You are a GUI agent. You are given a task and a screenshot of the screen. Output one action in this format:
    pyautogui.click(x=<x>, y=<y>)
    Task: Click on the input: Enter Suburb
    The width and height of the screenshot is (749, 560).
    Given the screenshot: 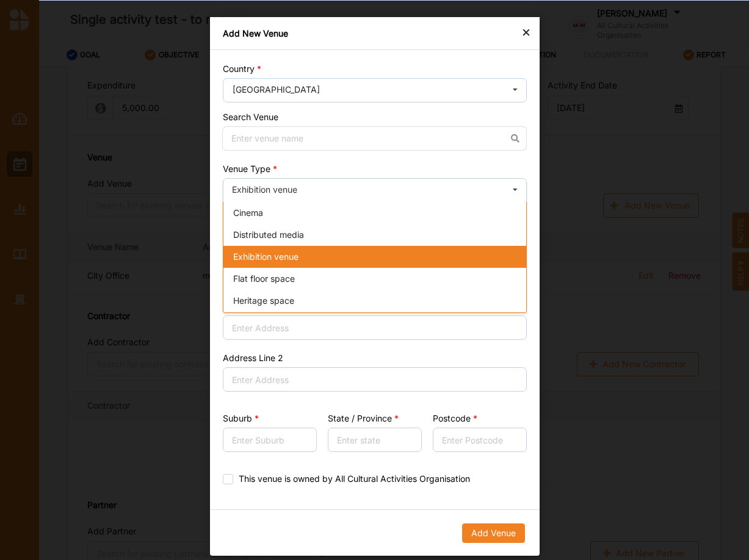 What is the action you would take?
    pyautogui.click(x=270, y=440)
    